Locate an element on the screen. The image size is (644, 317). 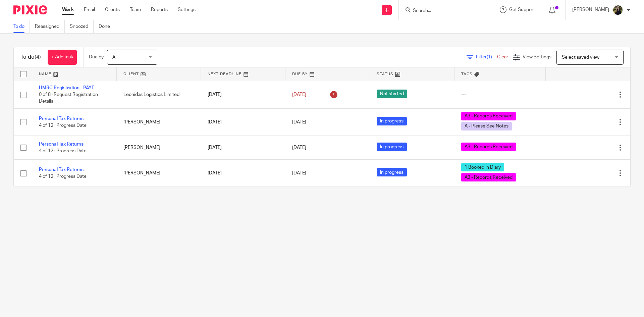
input: Search is located at coordinates (442, 11).